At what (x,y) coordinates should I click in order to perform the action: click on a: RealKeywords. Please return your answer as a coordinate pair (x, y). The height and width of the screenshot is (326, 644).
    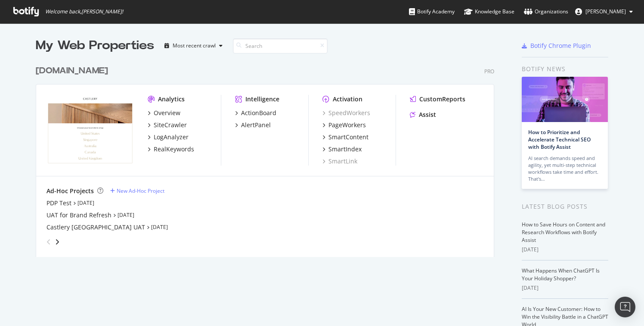
    Looking at the image, I should click on (171, 149).